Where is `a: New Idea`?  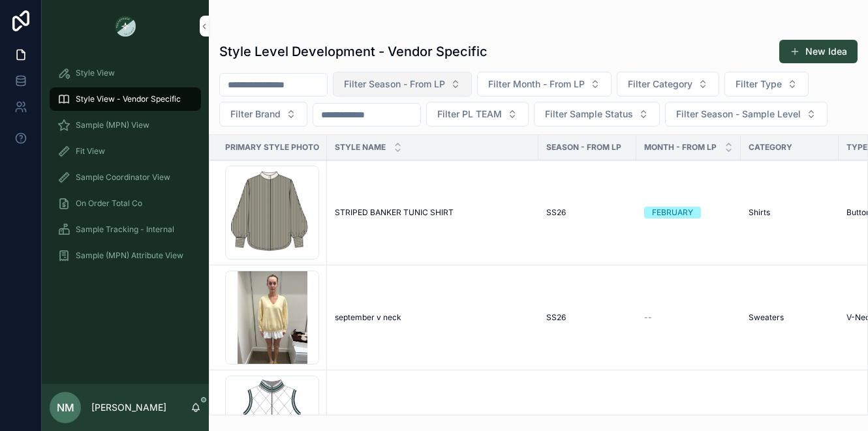
a: New Idea is located at coordinates (819, 51).